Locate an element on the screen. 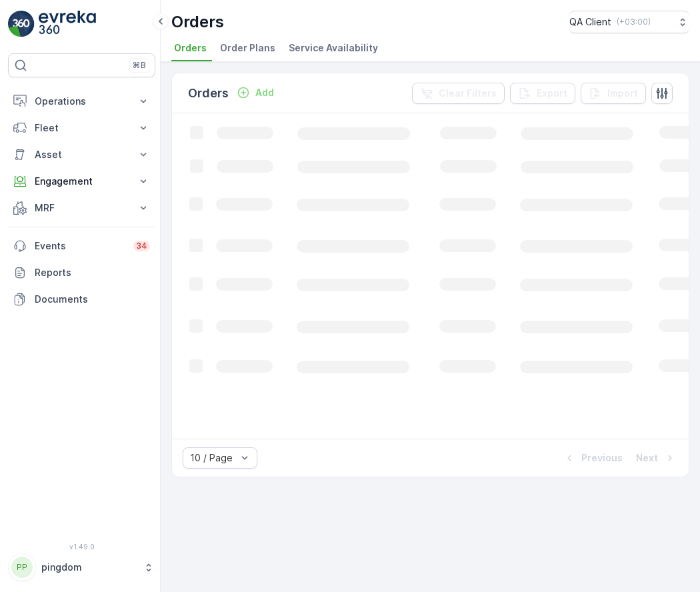 This screenshot has width=700, height=592. button: Add is located at coordinates (256, 92).